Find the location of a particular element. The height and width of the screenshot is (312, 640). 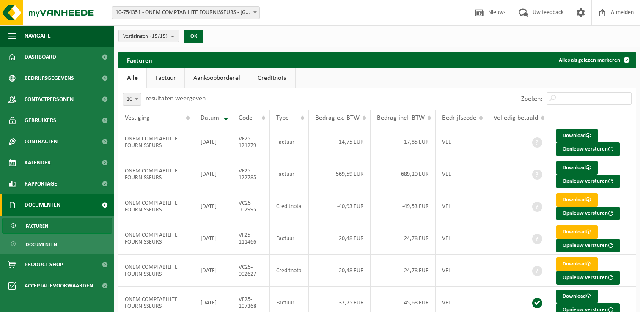

td: 14,75 EUR is located at coordinates (340, 142).